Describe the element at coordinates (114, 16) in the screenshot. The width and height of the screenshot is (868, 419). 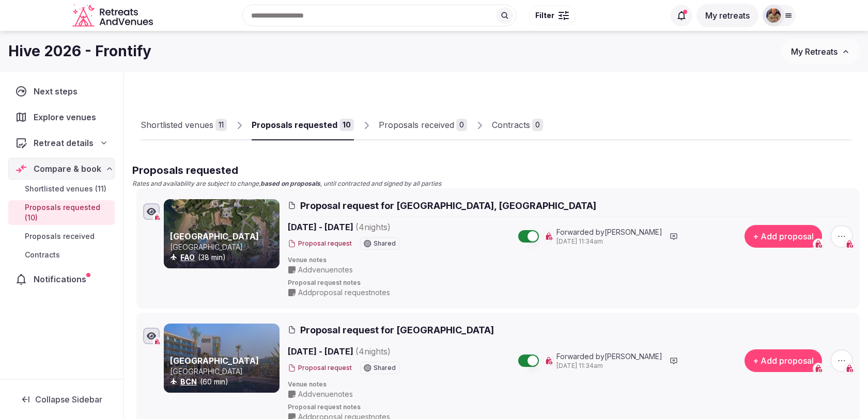
I see `a: Visit the homepage` at that location.